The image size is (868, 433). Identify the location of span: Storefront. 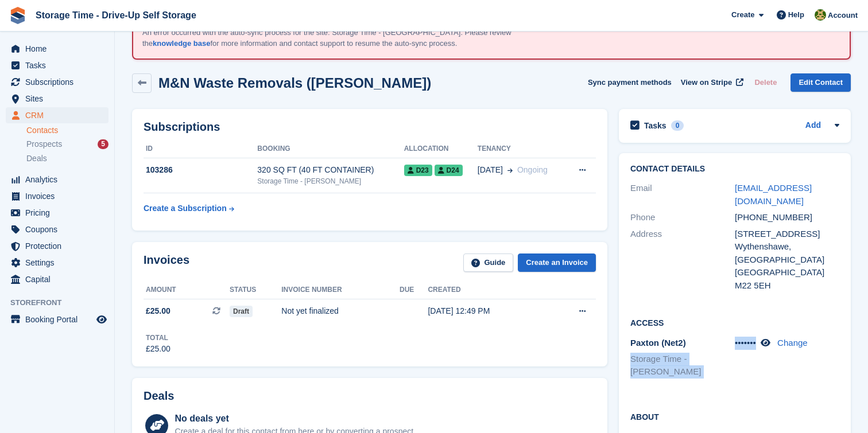
(62, 303).